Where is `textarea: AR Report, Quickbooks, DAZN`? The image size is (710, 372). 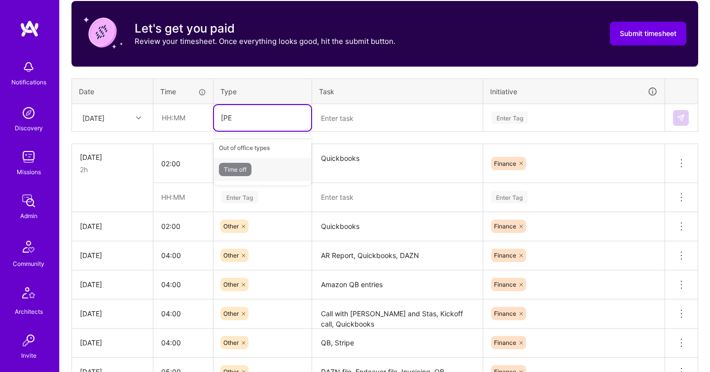 textarea: AR Report, Quickbooks, DAZN is located at coordinates (398, 255).